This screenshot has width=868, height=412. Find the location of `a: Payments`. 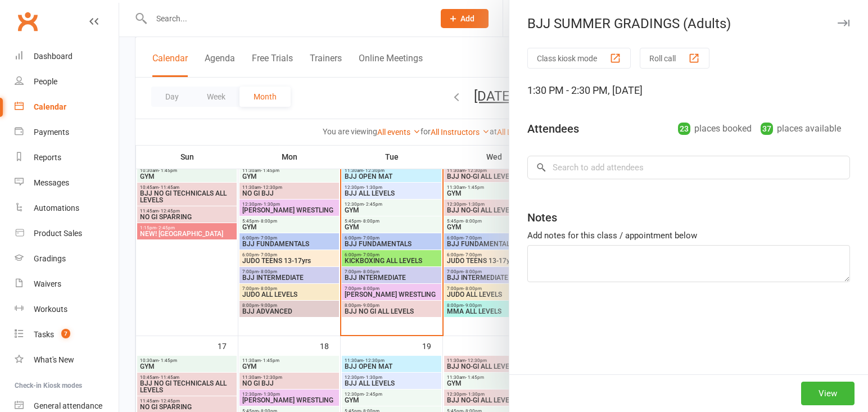

a: Payments is located at coordinates (66, 132).